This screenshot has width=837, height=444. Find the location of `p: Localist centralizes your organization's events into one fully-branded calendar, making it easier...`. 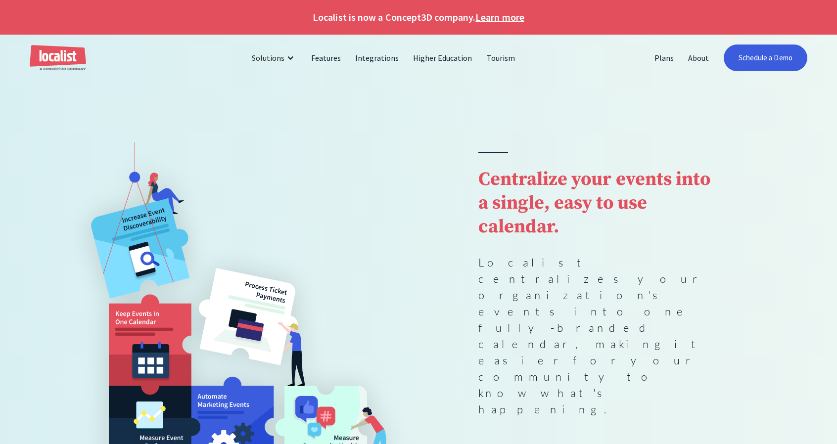

p: Localist centralizes your organization's events into one fully-branded calendar, making it easier... is located at coordinates (598, 336).